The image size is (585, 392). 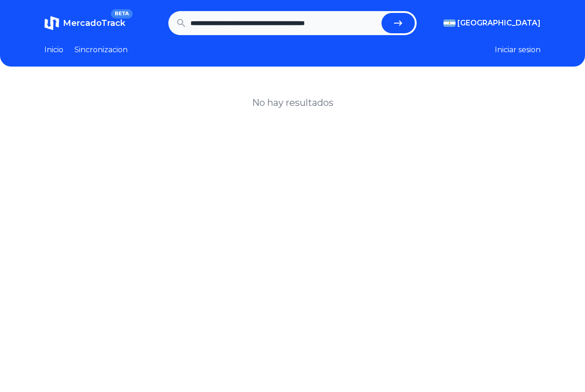 What do you see at coordinates (94, 23) in the screenshot?
I see `span: MercadoTrack` at bounding box center [94, 23].